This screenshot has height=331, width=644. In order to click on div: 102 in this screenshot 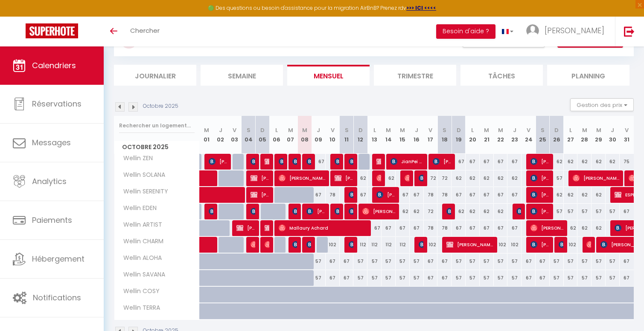, I will do `click(514, 245)`.